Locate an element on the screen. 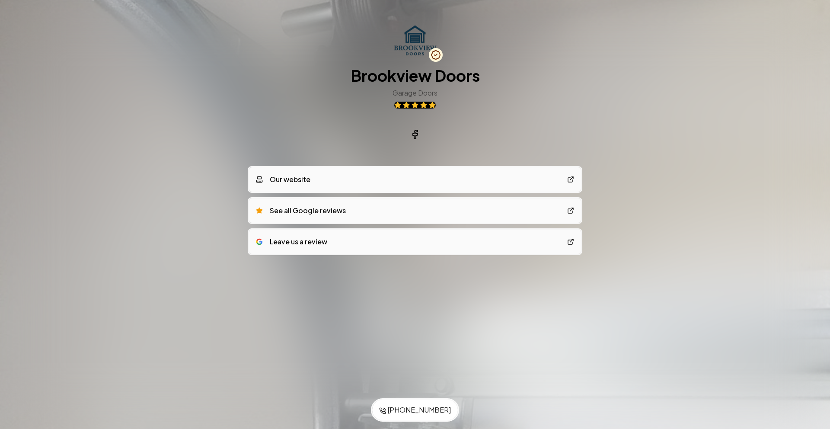 This screenshot has height=429, width=830. a: See all Google reviews is located at coordinates (415, 210).